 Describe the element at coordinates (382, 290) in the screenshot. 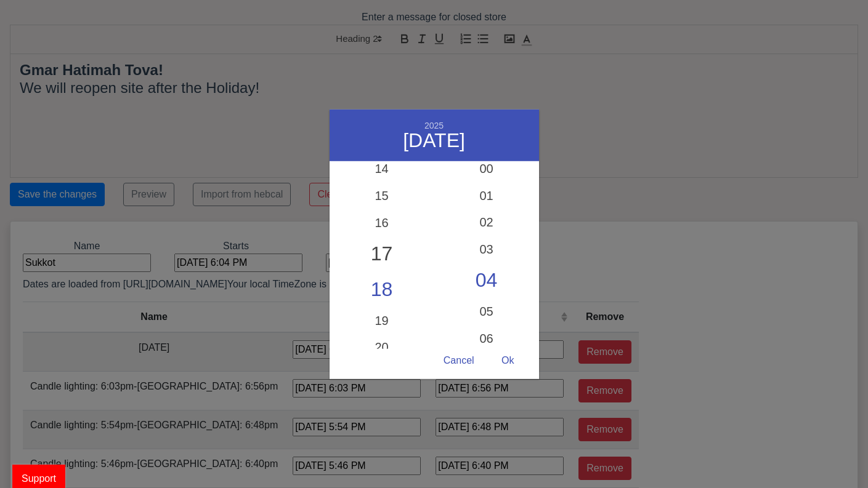

I see `div: 18` at that location.